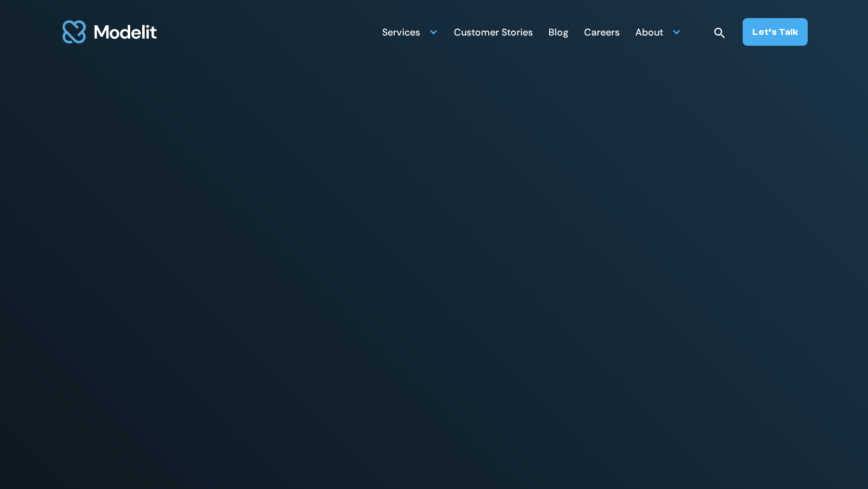 The width and height of the screenshot is (868, 489). I want to click on a: Blog, so click(558, 31).